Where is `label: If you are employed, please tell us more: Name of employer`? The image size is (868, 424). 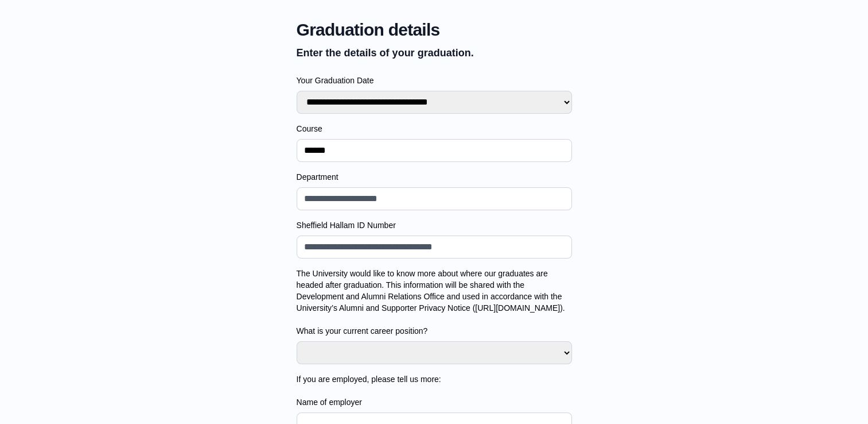
label: If you are employed, please tell us more: Name of employer is located at coordinates (434, 391).